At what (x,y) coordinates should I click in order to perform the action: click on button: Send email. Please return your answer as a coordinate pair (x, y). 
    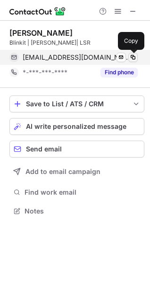
    Looking at the image, I should click on (77, 149).